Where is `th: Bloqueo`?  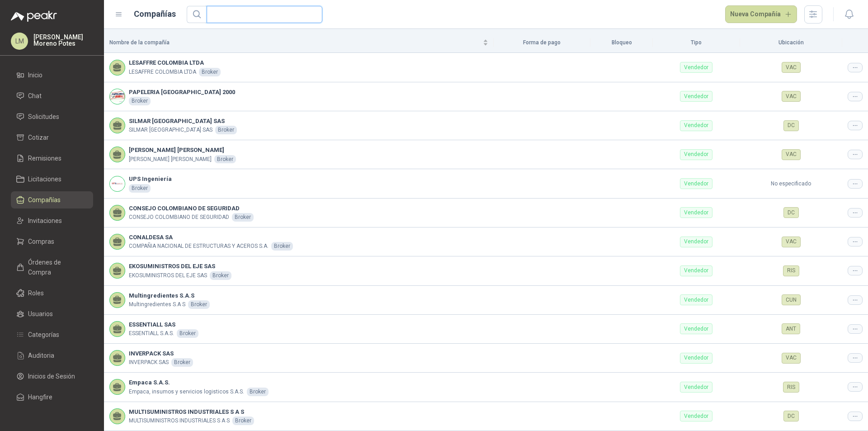
th: Bloqueo is located at coordinates (622, 43).